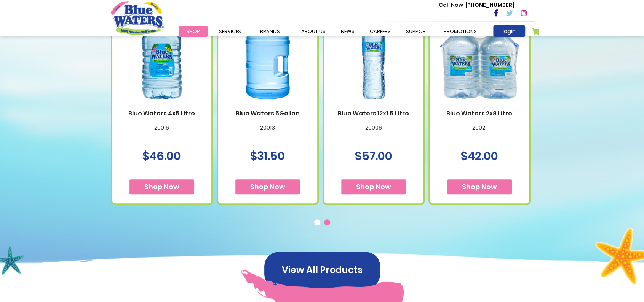 This screenshot has width=644, height=302. What do you see at coordinates (452, 5) in the screenshot?
I see `span: Call Now :` at bounding box center [452, 5].